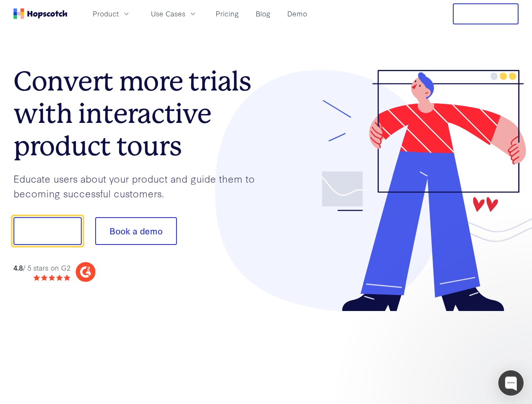 The width and height of the screenshot is (532, 404). What do you see at coordinates (112, 14) in the screenshot?
I see `button: Product` at bounding box center [112, 14].